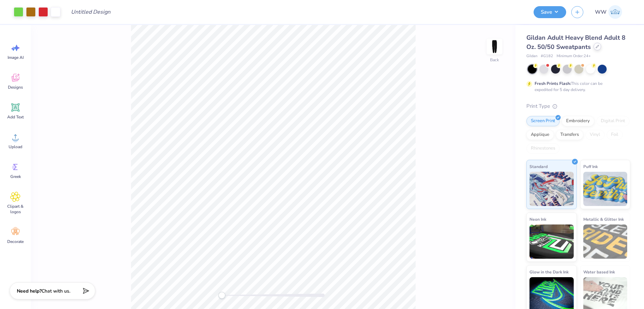 The image size is (644, 309). Describe the element at coordinates (576, 87) in the screenshot. I see `div: This color can be expedited for 5 day delivery.` at that location.